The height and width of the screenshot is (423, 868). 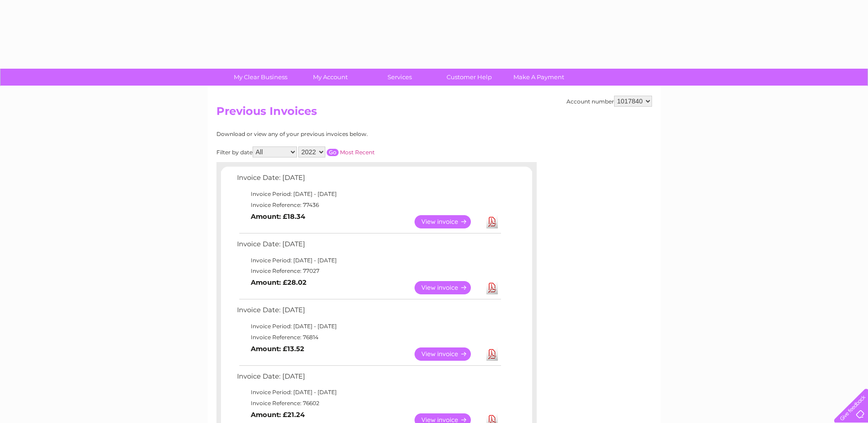 What do you see at coordinates (434, 113) in the screenshot?
I see `h2: Previous Invoices` at bounding box center [434, 113].